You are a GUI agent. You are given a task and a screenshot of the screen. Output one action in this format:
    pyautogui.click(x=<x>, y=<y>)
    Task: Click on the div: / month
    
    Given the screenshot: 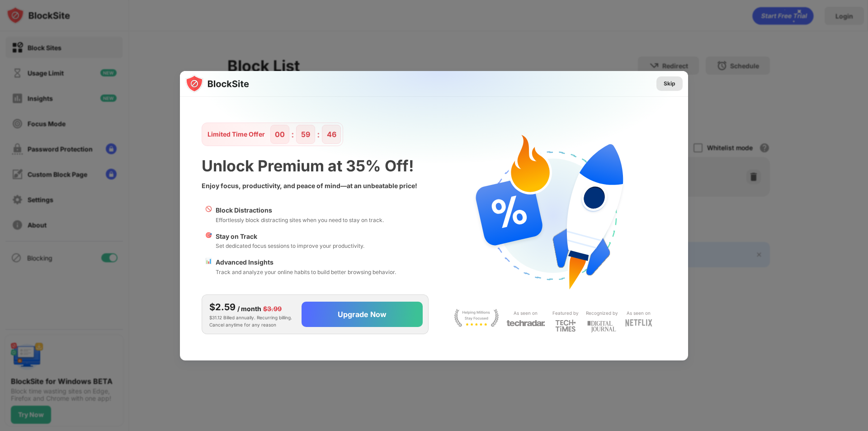 What is the action you would take?
    pyautogui.click(x=249, y=309)
    